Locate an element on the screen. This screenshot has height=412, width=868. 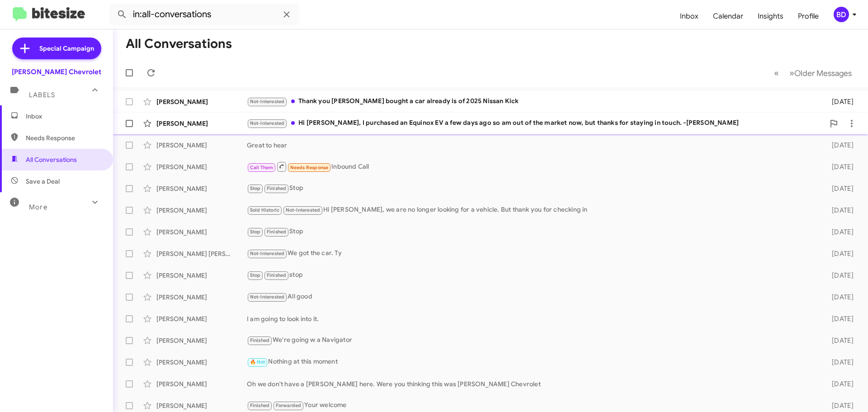
div: Your welcome is located at coordinates (532, 406).